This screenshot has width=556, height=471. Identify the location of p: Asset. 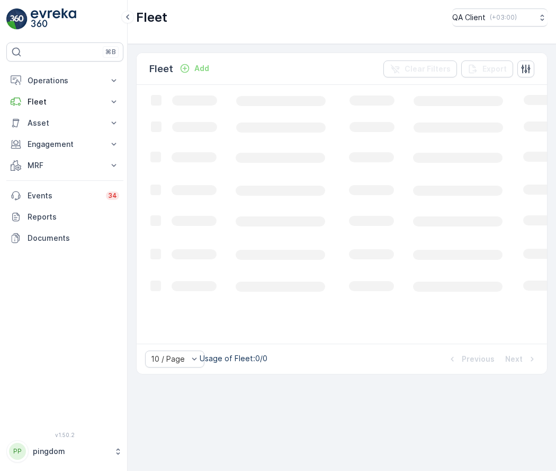
(65, 123).